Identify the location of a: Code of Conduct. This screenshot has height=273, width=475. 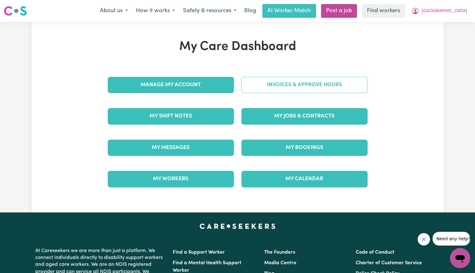
(375, 252).